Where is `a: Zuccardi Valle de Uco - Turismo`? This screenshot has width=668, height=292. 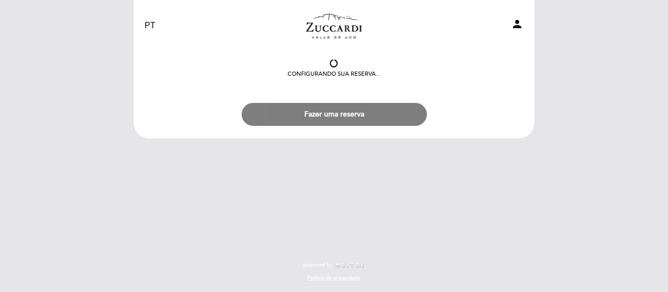 a: Zuccardi Valle de Uco - Turismo is located at coordinates (334, 26).